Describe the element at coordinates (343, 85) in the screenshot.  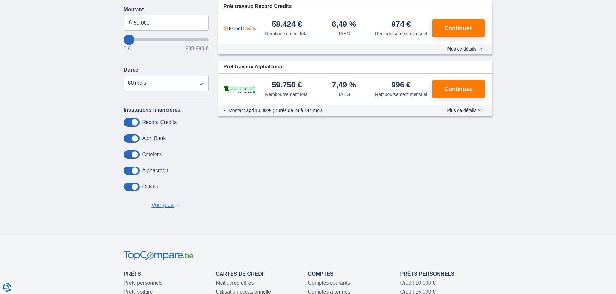
I see `div: 7,49 %` at that location.